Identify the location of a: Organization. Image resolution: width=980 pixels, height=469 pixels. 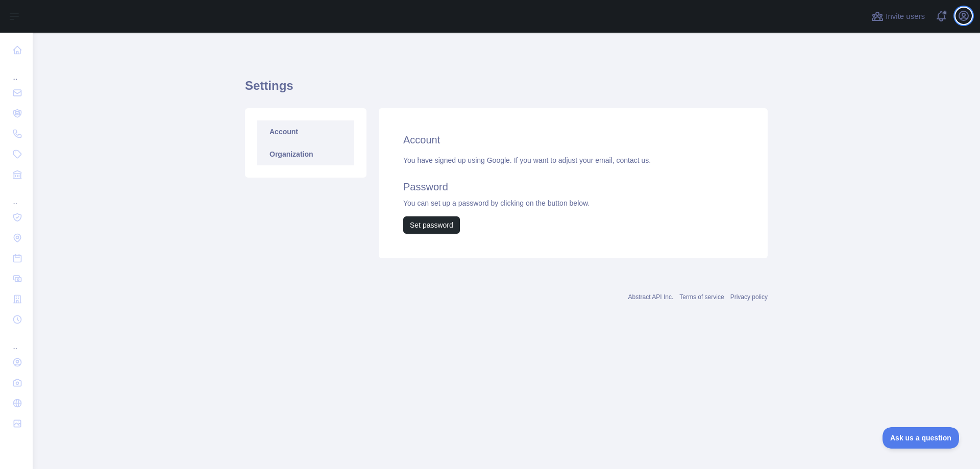
(306, 154).